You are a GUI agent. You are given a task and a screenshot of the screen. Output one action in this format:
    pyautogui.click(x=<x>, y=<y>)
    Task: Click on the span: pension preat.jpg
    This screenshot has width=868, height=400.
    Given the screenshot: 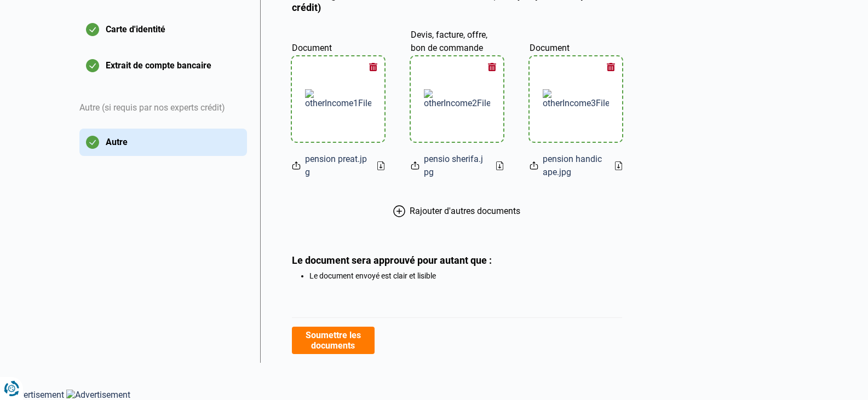 What is the action you would take?
    pyautogui.click(x=336, y=166)
    